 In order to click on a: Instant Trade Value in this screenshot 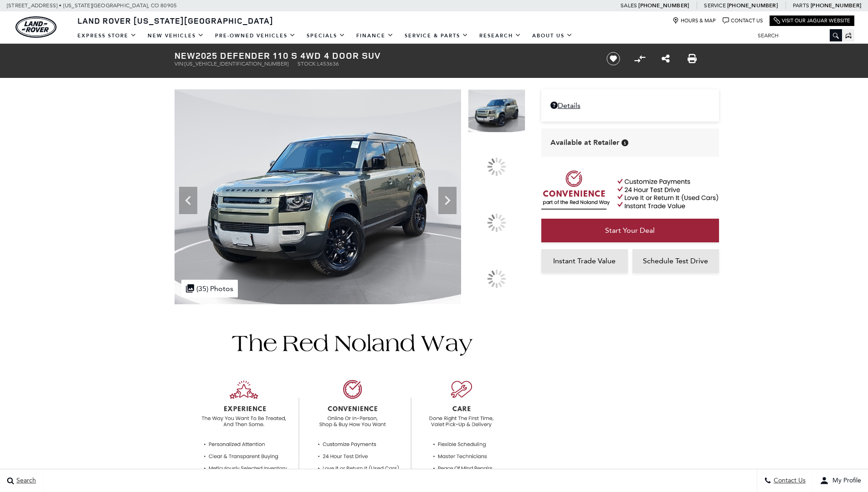, I will do `click(585, 261)`.